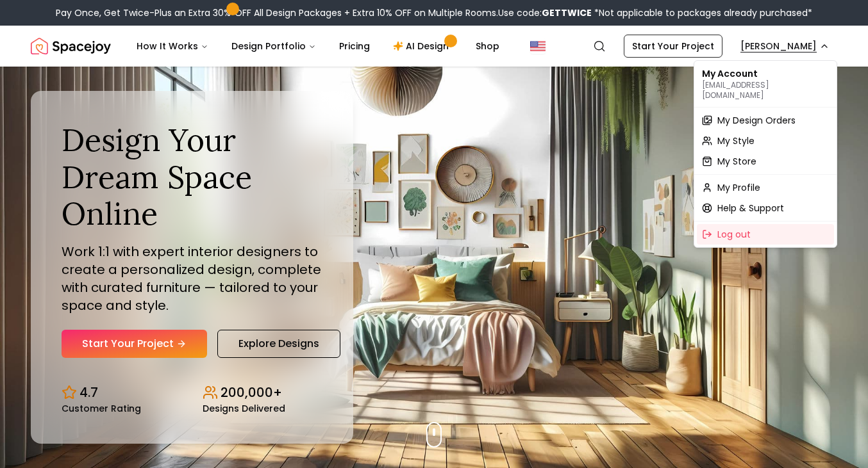 Image resolution: width=868 pixels, height=468 pixels. I want to click on a: My Design Orders, so click(765, 120).